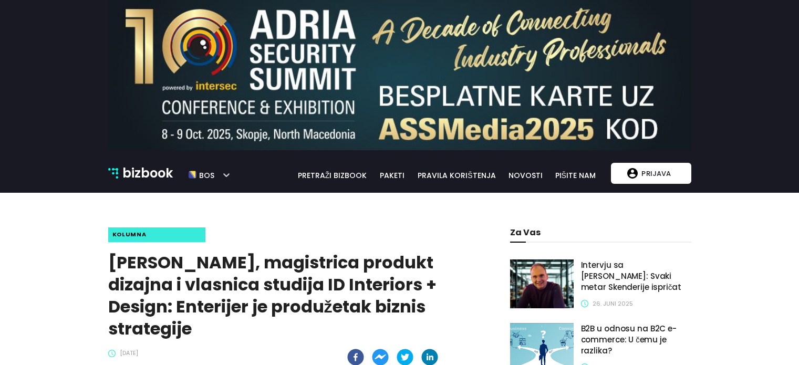 This screenshot has height=365, width=799. What do you see at coordinates (633, 173) in the screenshot?
I see `img: account logo` at bounding box center [633, 173].